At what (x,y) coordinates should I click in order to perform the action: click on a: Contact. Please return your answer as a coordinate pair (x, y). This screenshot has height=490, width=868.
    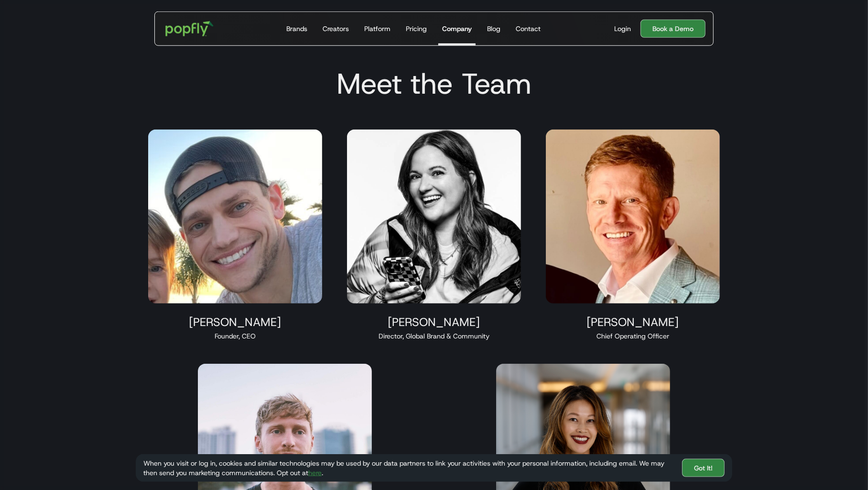
    Looking at the image, I should click on (528, 29).